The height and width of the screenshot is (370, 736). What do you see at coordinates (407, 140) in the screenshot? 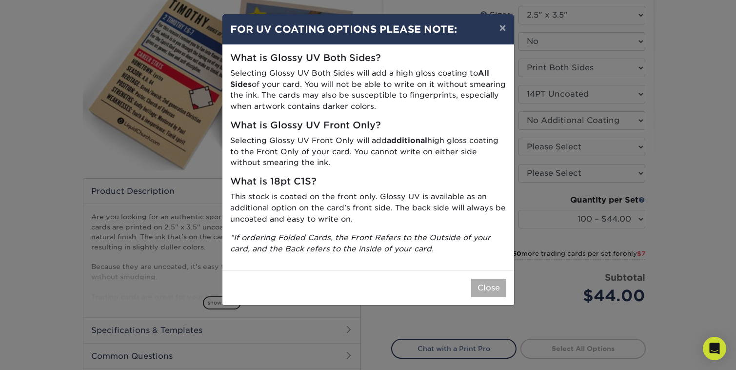
I see `strong: additional` at bounding box center [407, 140].